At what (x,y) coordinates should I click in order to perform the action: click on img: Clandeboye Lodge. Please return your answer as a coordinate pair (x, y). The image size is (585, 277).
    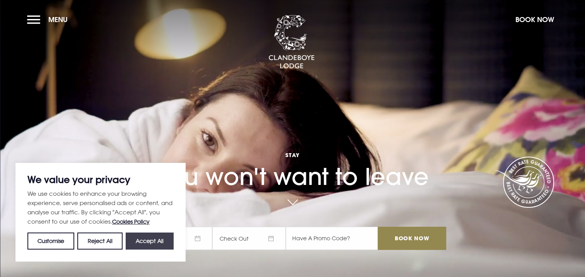
    Looking at the image, I should click on (292, 42).